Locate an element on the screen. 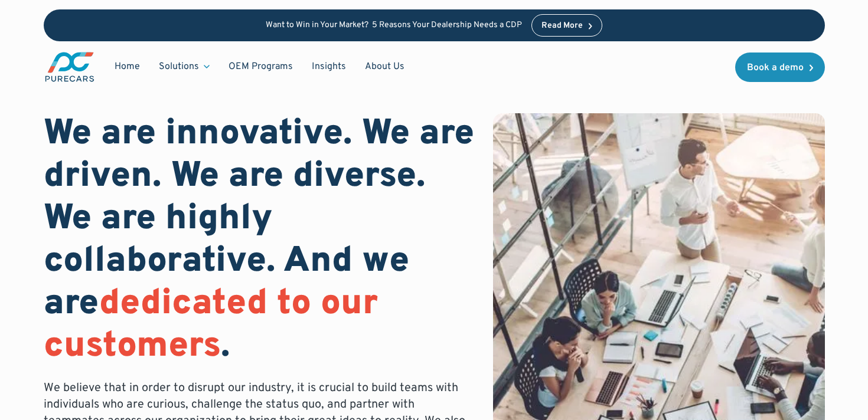  a: OEM Programs is located at coordinates (261, 67).